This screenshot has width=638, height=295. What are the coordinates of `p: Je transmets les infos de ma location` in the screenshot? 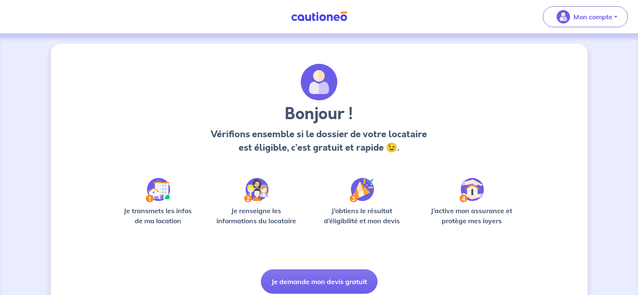 It's located at (158, 215).